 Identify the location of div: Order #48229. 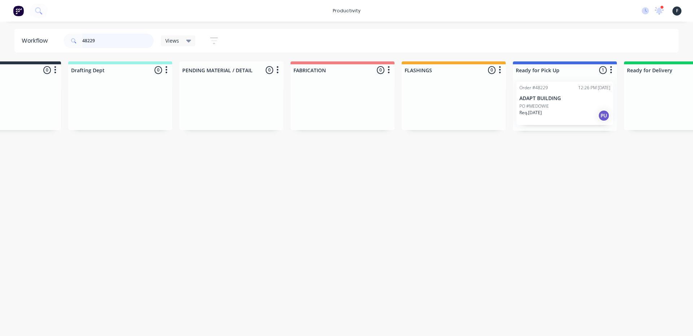
(533, 88).